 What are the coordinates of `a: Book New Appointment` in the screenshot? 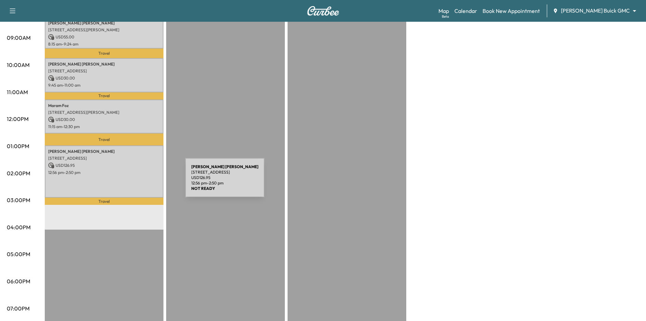 It's located at (511, 11).